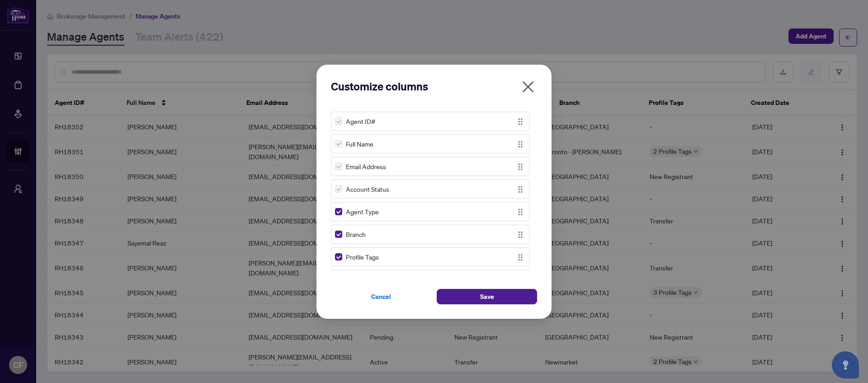 The width and height of the screenshot is (868, 383). What do you see at coordinates (381, 296) in the screenshot?
I see `button: Cancel` at bounding box center [381, 296].